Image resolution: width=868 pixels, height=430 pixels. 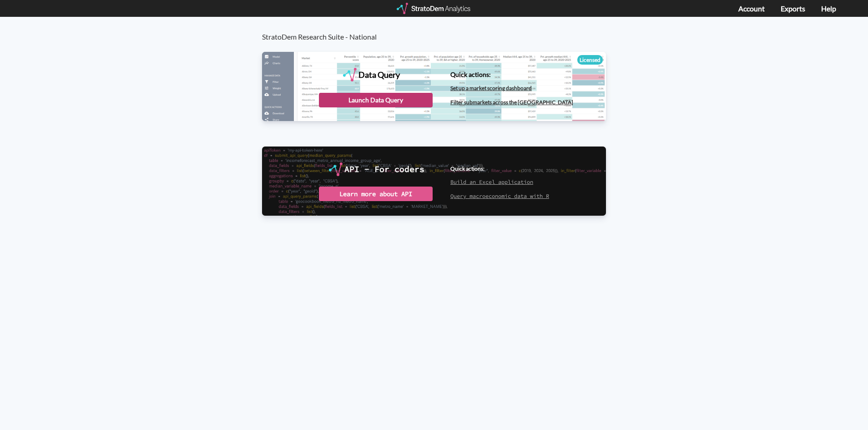 What do you see at coordinates (438, 29) in the screenshot?
I see `h3: StratoDem Research Suite - National` at bounding box center [438, 29].